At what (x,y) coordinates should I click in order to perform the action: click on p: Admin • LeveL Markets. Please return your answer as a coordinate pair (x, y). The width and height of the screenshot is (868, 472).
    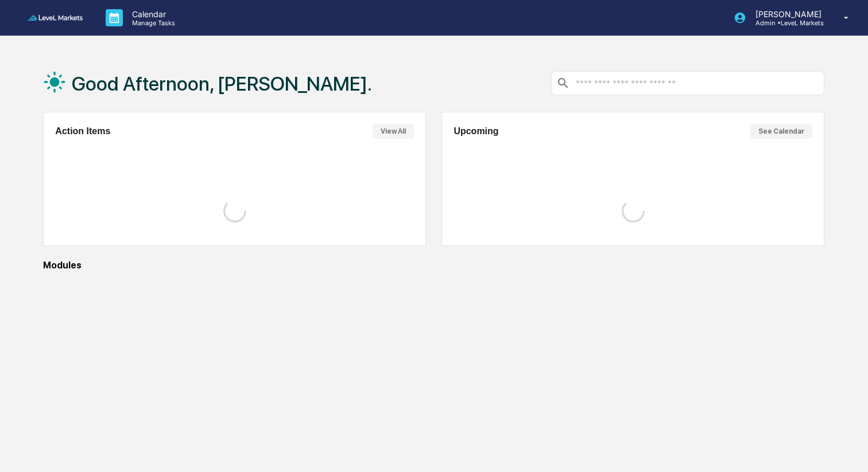
    Looking at the image, I should click on (786, 23).